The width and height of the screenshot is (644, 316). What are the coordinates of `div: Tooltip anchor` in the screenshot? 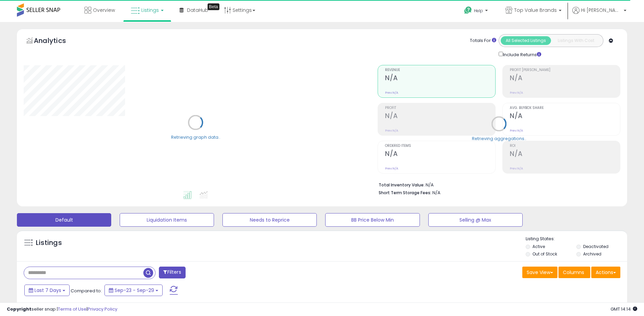 It's located at (213, 7).